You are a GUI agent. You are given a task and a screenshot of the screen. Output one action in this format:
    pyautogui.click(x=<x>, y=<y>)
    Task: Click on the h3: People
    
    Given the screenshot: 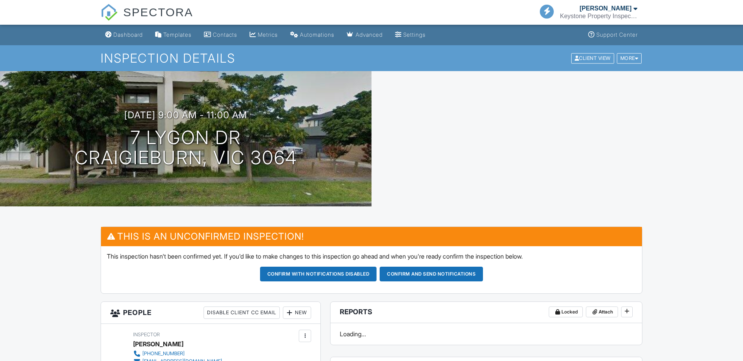 What is the action you would take?
    pyautogui.click(x=210, y=313)
    